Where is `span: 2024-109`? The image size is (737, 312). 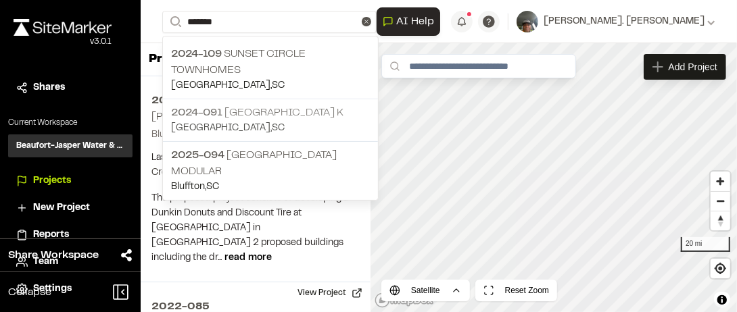
span: 2024-109 is located at coordinates (196, 54).